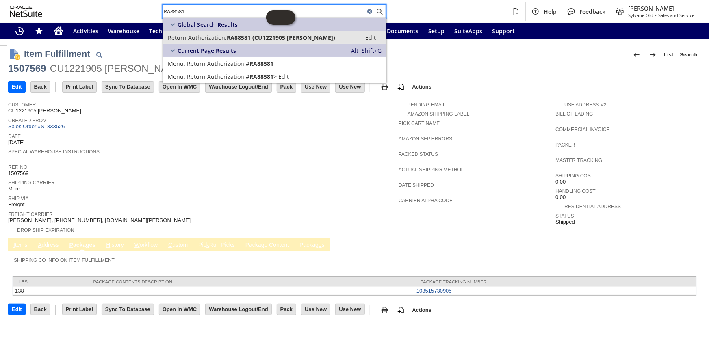 The height and width of the screenshot is (339, 709). Describe the element at coordinates (287, 87) in the screenshot. I see `input: Pack` at that location.